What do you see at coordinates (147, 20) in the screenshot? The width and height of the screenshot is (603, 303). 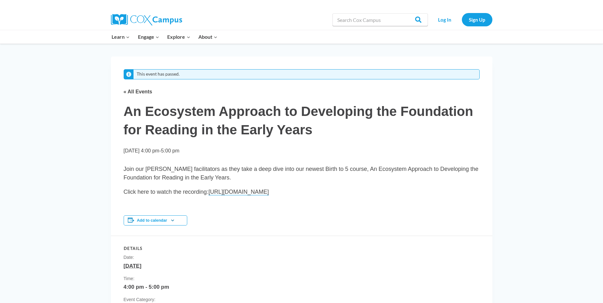 I see `img: Cox Campus` at bounding box center [147, 20].